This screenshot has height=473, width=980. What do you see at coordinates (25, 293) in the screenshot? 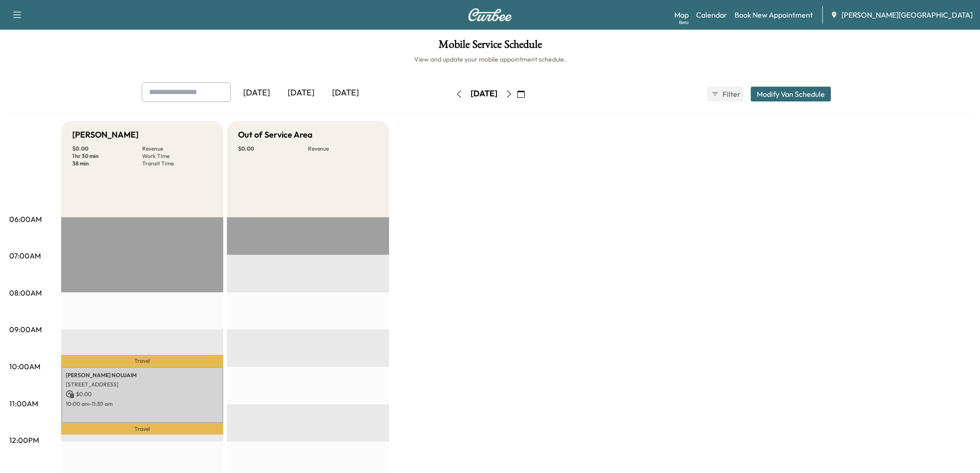
I see `p: 08:00AM` at bounding box center [25, 293].